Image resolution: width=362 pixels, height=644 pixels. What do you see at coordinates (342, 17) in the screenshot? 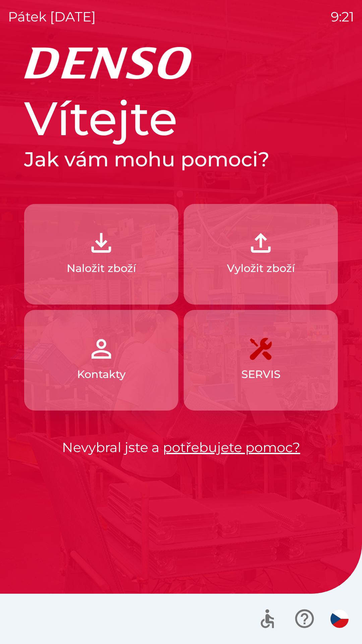
I see `p: 9:21` at bounding box center [342, 17].